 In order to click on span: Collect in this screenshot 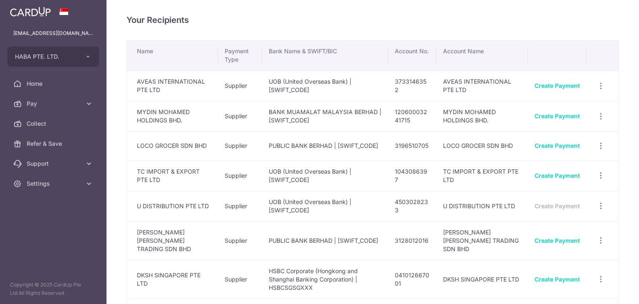, I will do `click(54, 124)`.